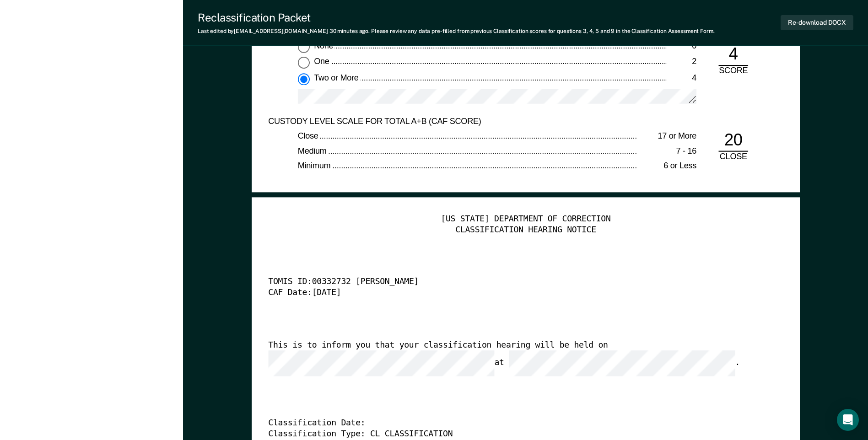 The width and height of the screenshot is (868, 440). Describe the element at coordinates (512, 423) in the screenshot. I see `div: Classification Date:` at that location.